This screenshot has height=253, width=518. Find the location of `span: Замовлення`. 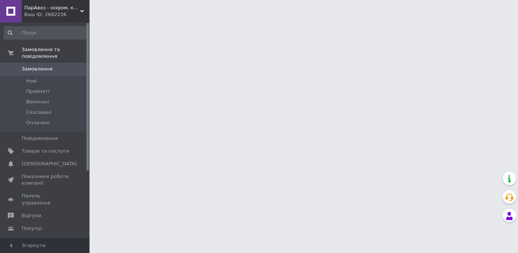

span: Замовлення is located at coordinates (37, 69).